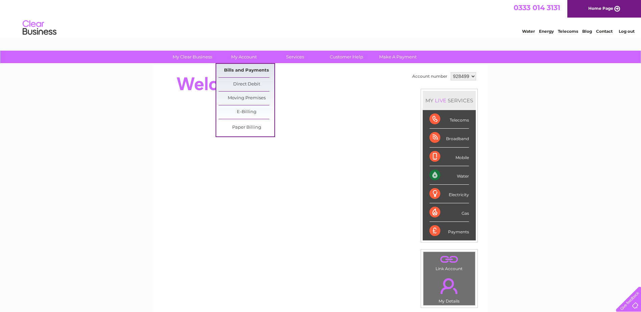 This screenshot has height=312, width=641. What do you see at coordinates (246, 98) in the screenshot?
I see `a: Moving Premises` at bounding box center [246, 98].